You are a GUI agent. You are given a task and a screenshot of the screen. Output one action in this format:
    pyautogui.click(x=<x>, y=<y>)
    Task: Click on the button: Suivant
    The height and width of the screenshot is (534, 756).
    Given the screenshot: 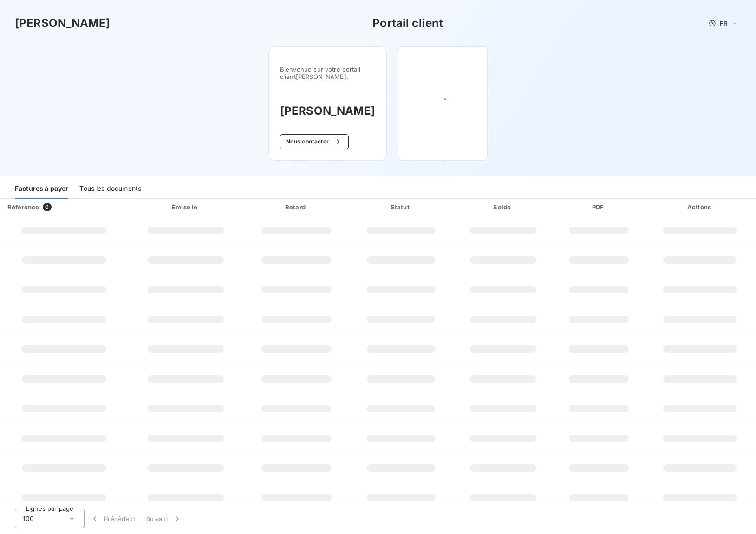 What is the action you would take?
    pyautogui.click(x=164, y=519)
    